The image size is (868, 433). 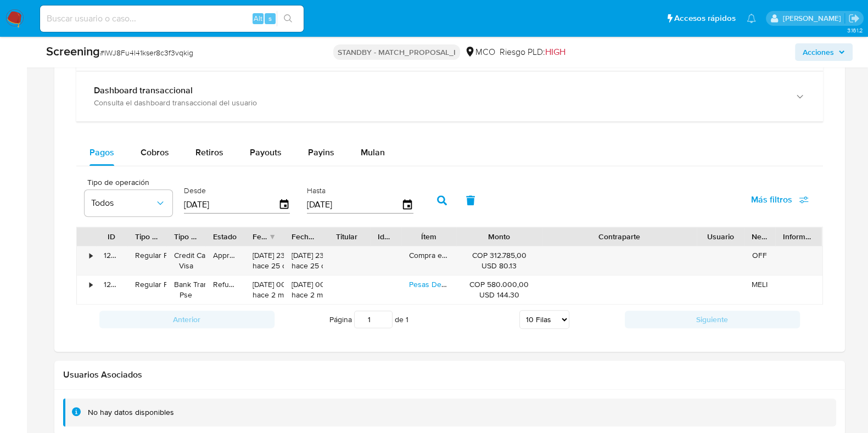 I want to click on input: Buscar usuario o caso..., so click(x=172, y=19).